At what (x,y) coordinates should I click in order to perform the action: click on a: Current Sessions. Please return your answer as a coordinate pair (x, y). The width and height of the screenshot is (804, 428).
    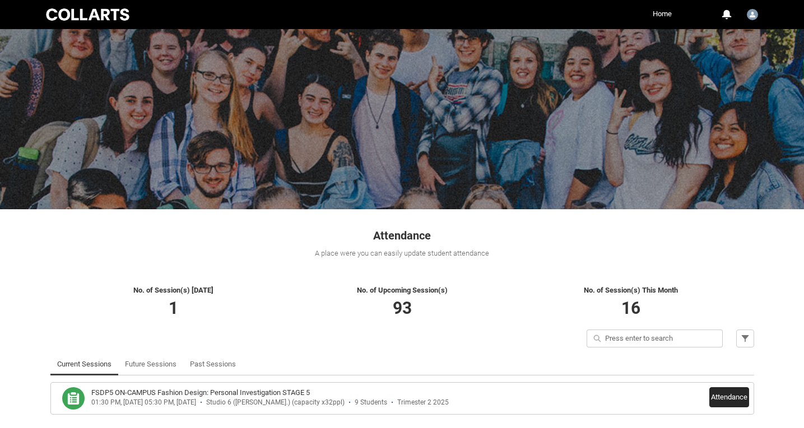
    Looking at the image, I should click on (84, 365).